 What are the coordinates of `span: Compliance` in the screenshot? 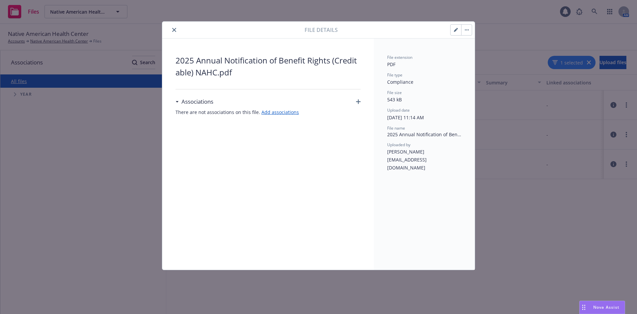 It's located at (400, 82).